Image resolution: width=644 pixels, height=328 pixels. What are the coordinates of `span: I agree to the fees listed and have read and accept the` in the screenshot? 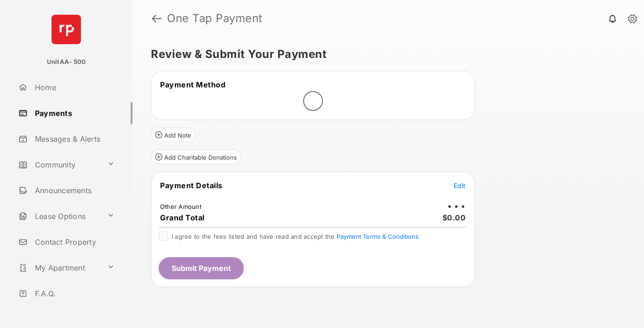 It's located at (295, 236).